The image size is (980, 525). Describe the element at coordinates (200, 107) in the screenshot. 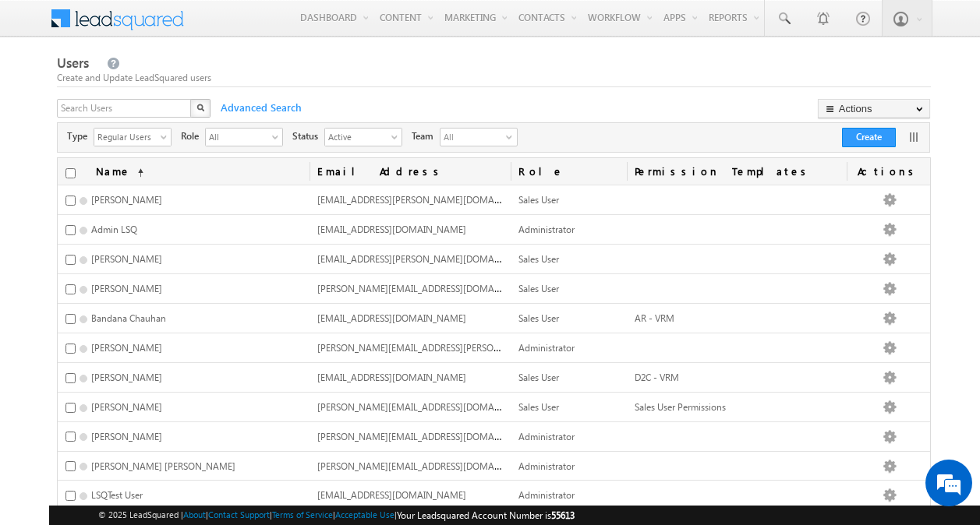

I see `img: Search` at that location.